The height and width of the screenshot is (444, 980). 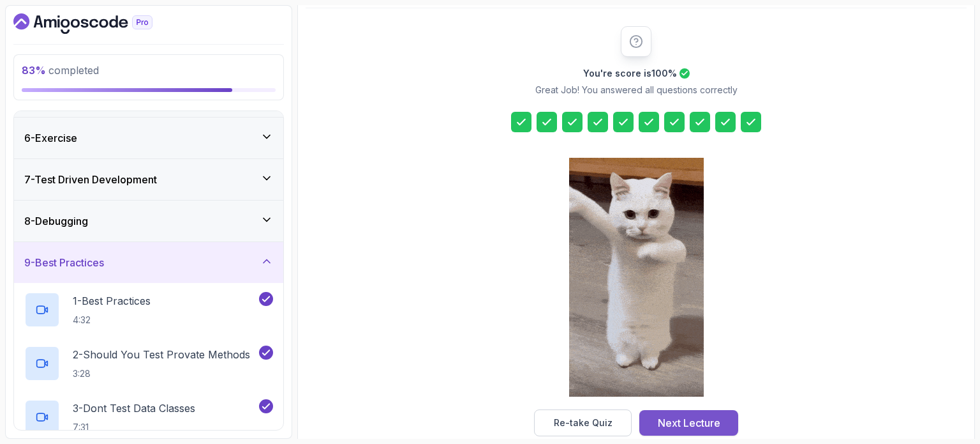 What do you see at coordinates (148, 221) in the screenshot?
I see `button: 8-Debugging` at bounding box center [148, 221].